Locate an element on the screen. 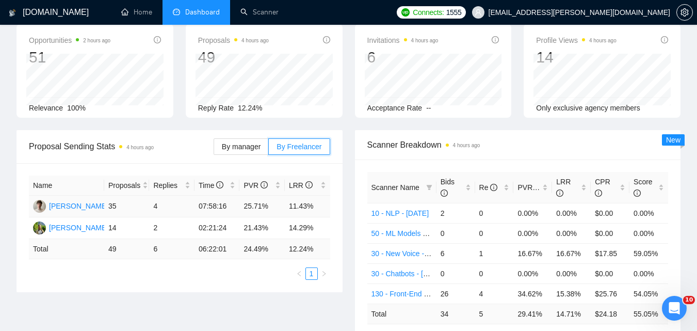 The height and width of the screenshot is (331, 697). li: 1 is located at coordinates (312, 273).